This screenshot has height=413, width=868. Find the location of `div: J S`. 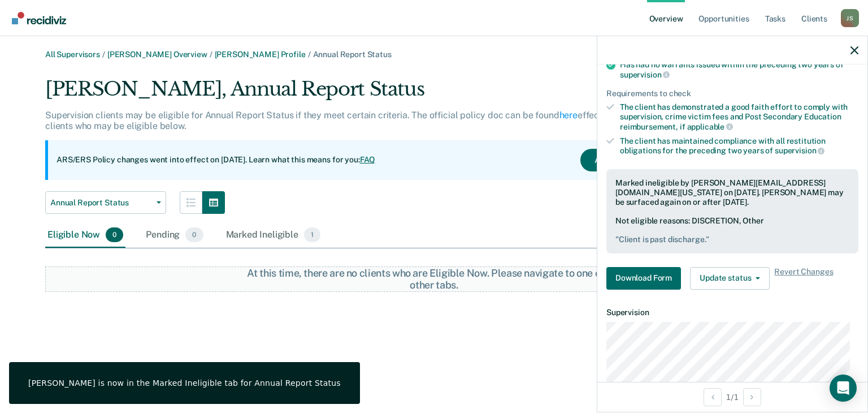

div: J S is located at coordinates (850, 18).